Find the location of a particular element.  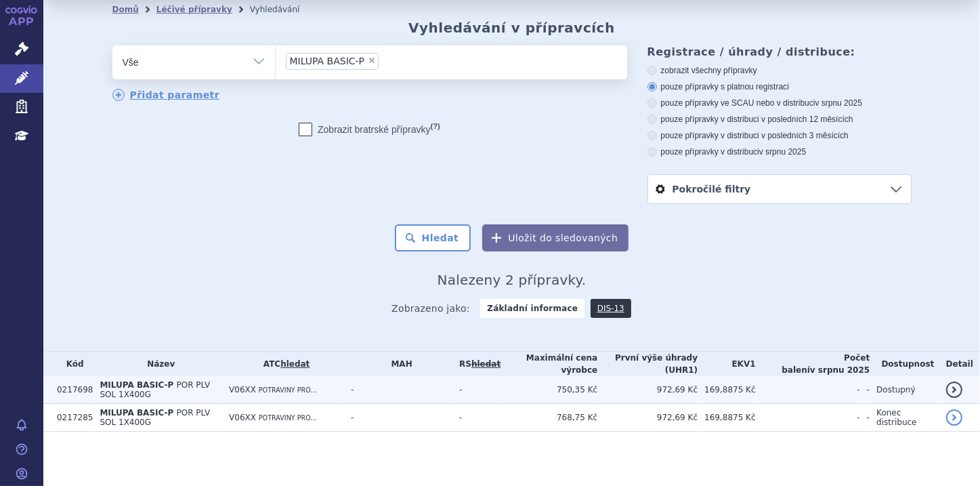

button: Hledat is located at coordinates (433, 238).